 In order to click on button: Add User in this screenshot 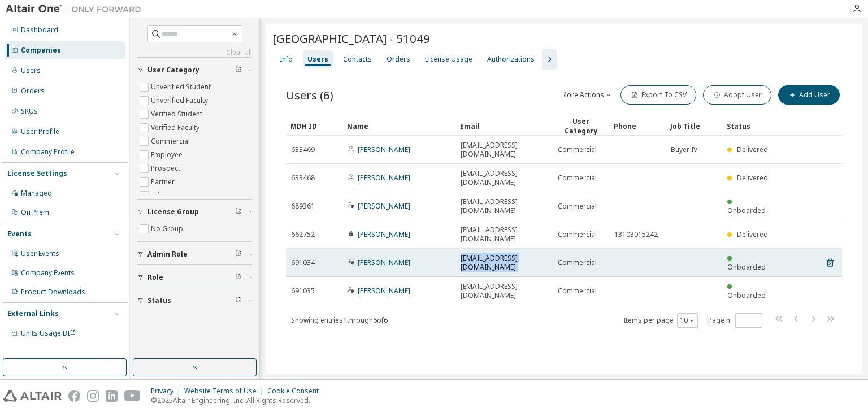, I will do `click(808, 95)`.